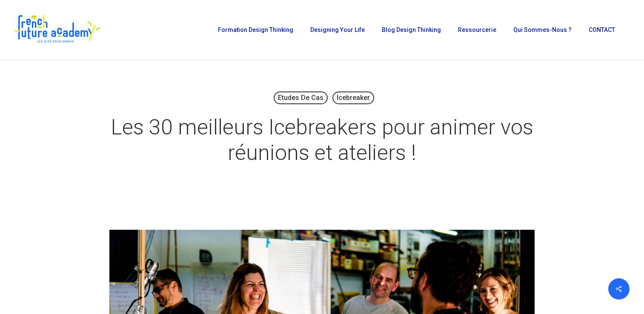  Describe the element at coordinates (412, 30) in the screenshot. I see `a: Blog Design Thinking` at that location.